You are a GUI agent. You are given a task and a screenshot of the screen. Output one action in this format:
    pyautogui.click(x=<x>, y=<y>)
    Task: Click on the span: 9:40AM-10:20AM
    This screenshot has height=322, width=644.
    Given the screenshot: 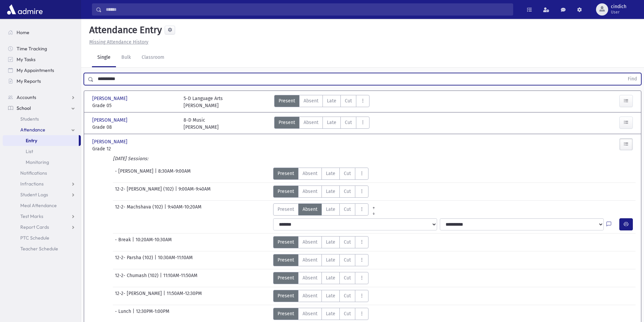 What is the action you would take?
    pyautogui.click(x=184, y=210)
    